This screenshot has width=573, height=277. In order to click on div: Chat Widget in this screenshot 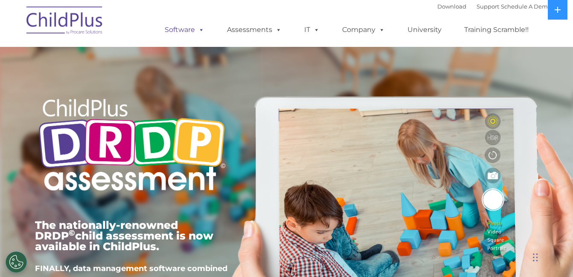, I will do `click(503, 231)`.